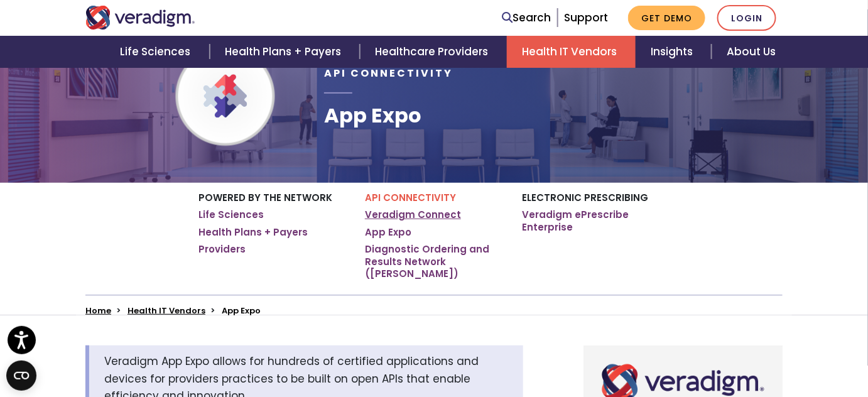  Describe the element at coordinates (412, 215) in the screenshot. I see `a: Veradigm Connect` at that location.